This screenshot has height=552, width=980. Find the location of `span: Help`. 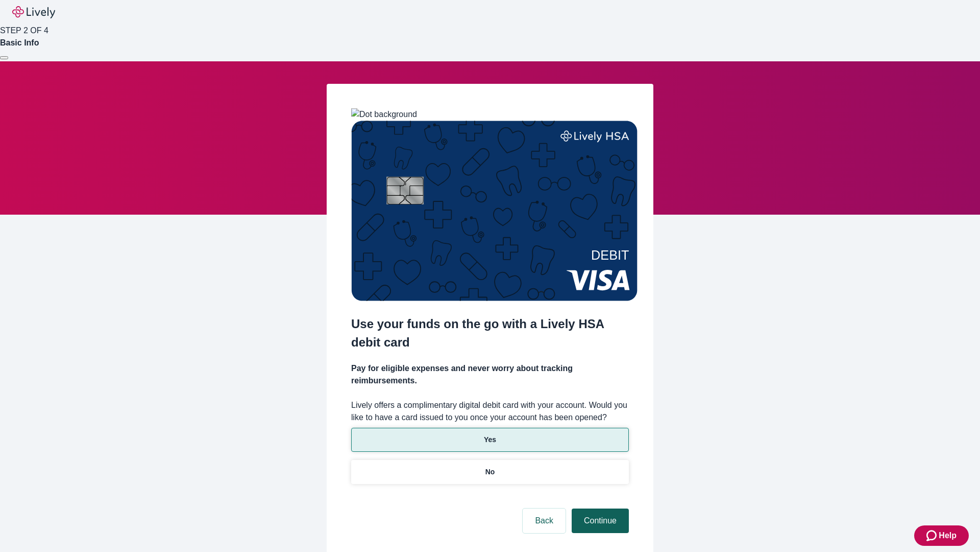

span: Help is located at coordinates (948, 535).